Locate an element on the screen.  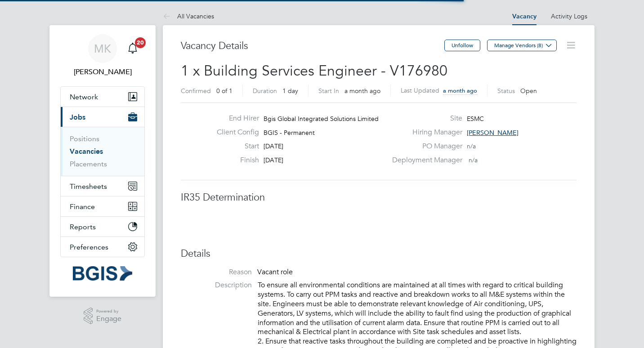
label: Status is located at coordinates (506, 91).